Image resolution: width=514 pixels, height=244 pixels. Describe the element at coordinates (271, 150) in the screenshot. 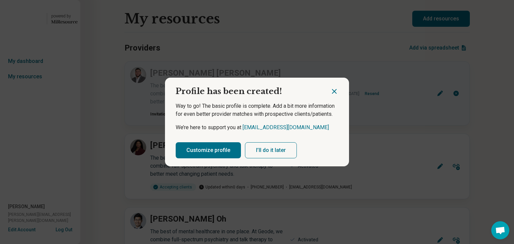

I see `button: I’ll do it later` at that location.